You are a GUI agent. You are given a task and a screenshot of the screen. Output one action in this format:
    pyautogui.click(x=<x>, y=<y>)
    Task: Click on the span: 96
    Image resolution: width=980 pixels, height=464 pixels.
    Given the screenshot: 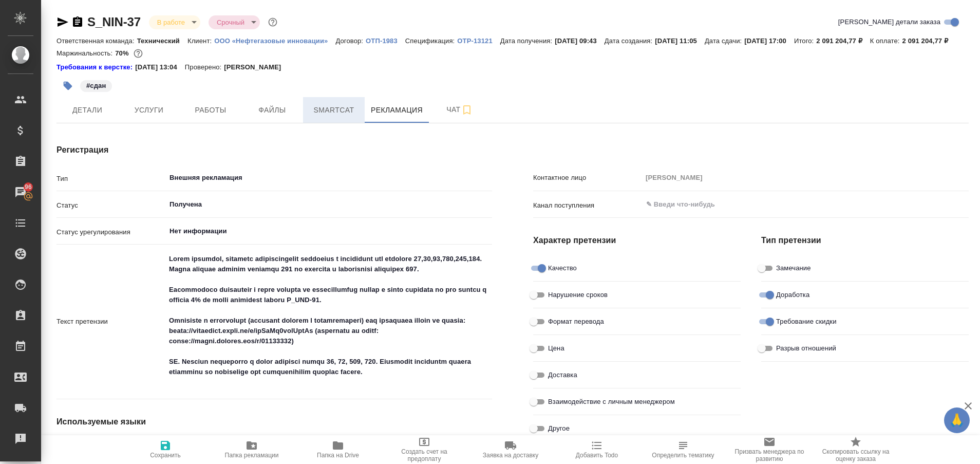 What is the action you would take?
    pyautogui.click(x=29, y=187)
    